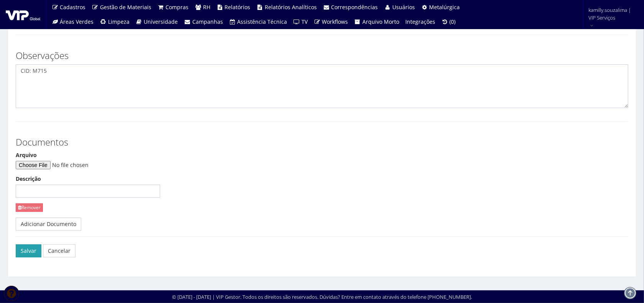  I want to click on label: Arquivo, so click(26, 155).